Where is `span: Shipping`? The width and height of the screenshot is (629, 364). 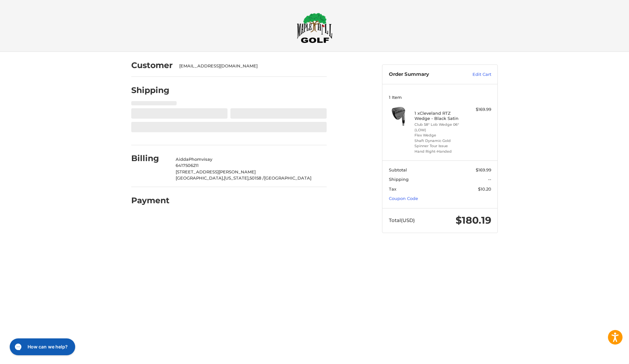 span: Shipping is located at coordinates (398, 179).